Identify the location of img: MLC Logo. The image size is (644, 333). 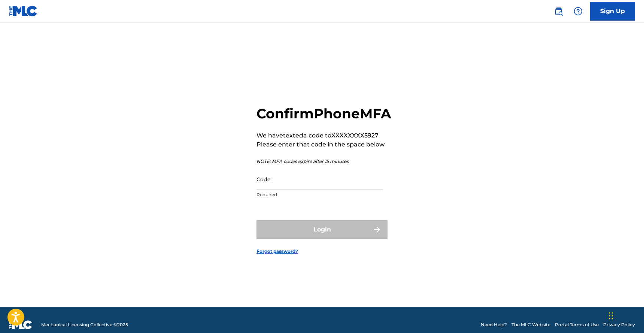
(23, 11).